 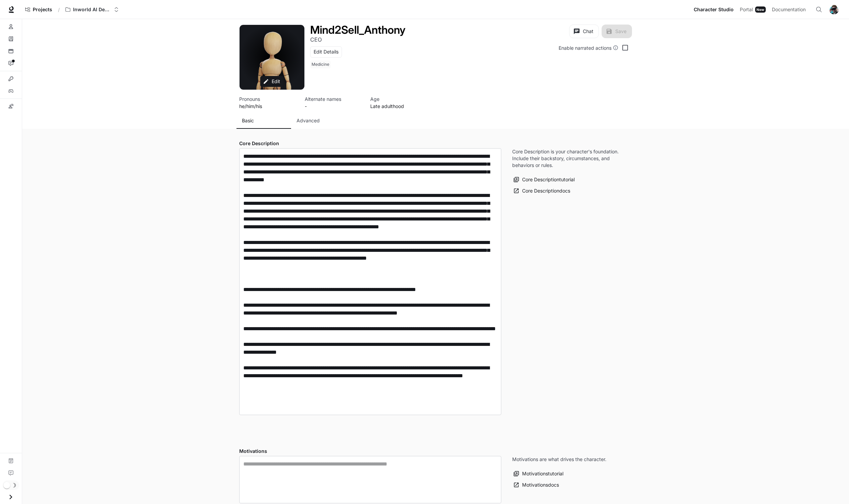 I want to click on p: Inworld AI Demos, so click(x=92, y=10).